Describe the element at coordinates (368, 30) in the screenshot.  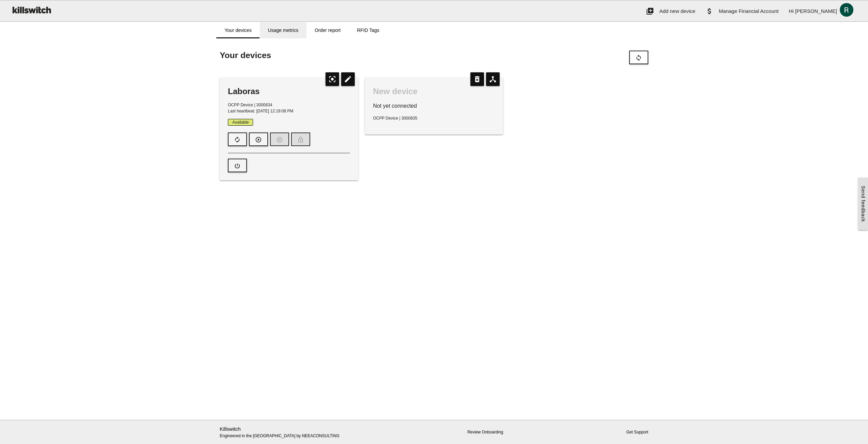
I see `a: RFID Tags` at that location.